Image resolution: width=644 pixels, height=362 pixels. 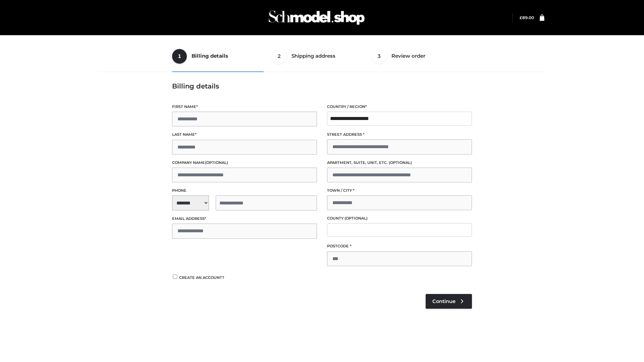 What do you see at coordinates (399, 246) in the screenshot?
I see `label: Postcode` at bounding box center [399, 246].